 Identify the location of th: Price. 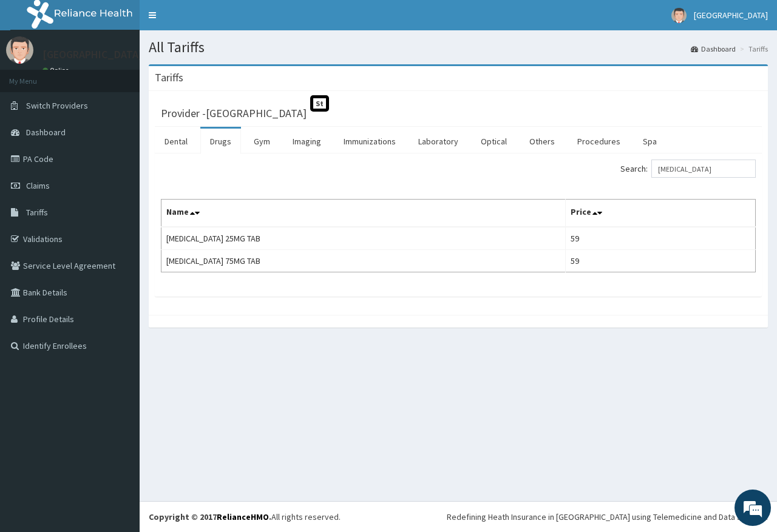
(660, 213).